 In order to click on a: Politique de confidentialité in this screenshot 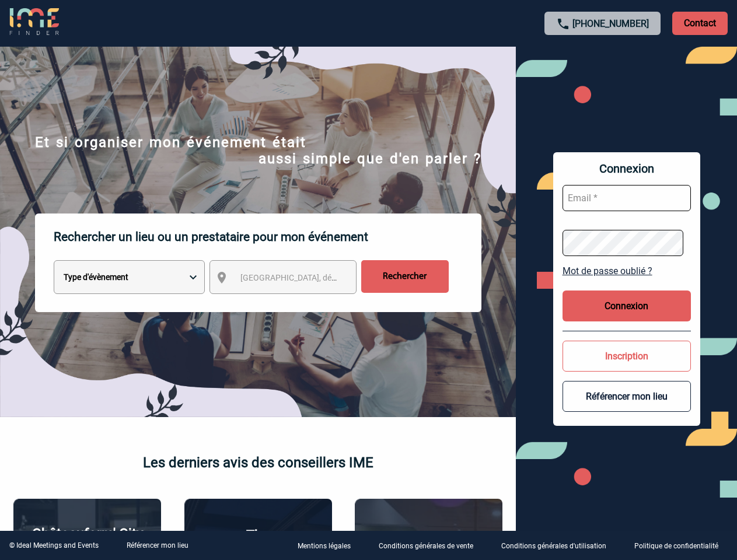, I will do `click(682, 546)`.